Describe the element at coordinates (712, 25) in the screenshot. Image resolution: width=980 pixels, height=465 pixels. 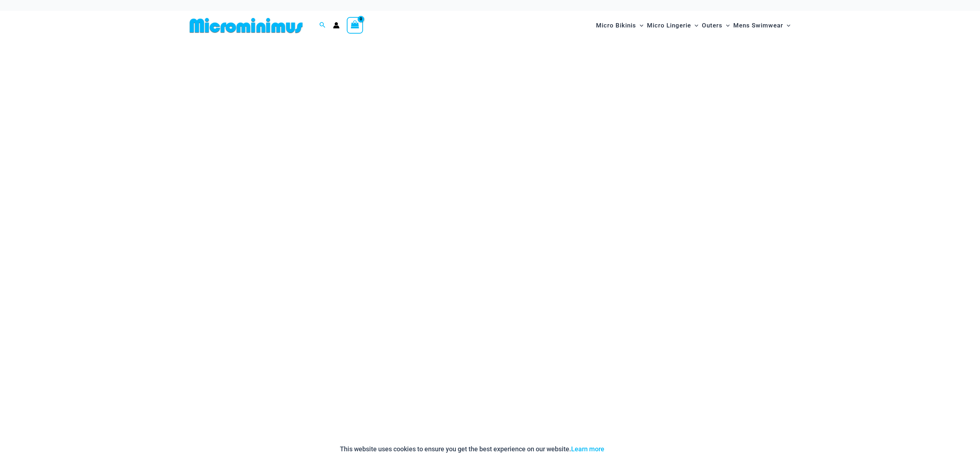
I see `span: Outers` at that location.